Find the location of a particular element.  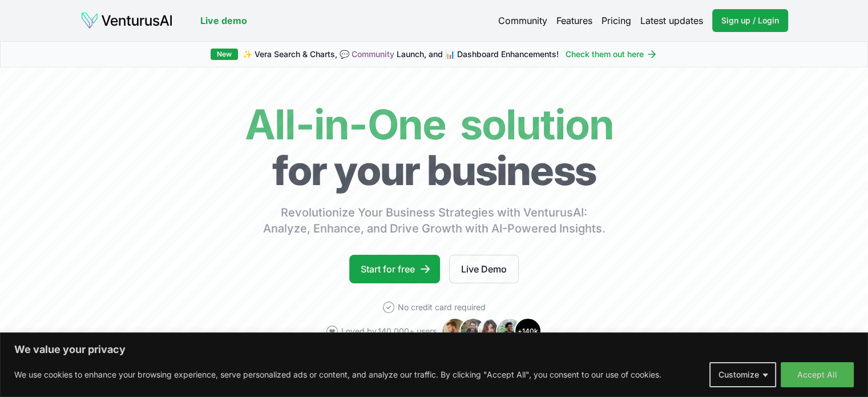

img: Avatar 4 is located at coordinates (510, 331).